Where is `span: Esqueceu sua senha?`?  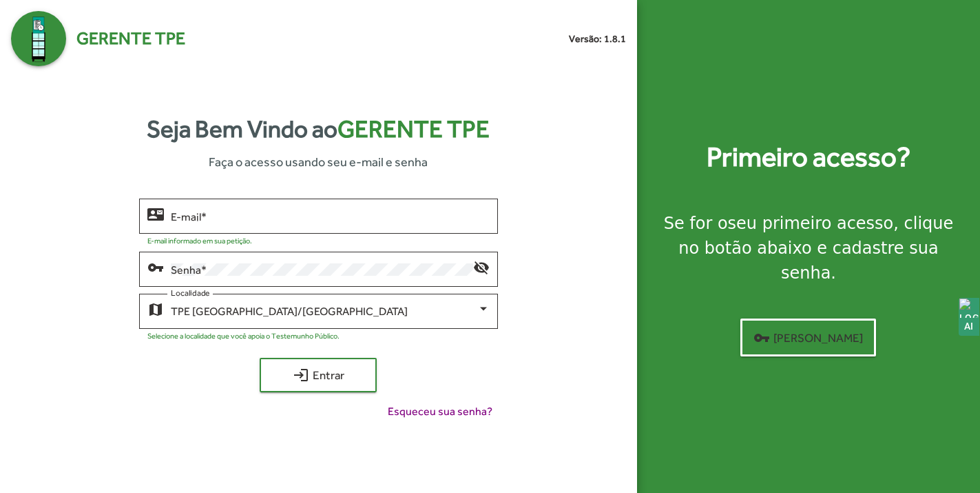
span: Esqueceu sua senha? is located at coordinates (440, 412).